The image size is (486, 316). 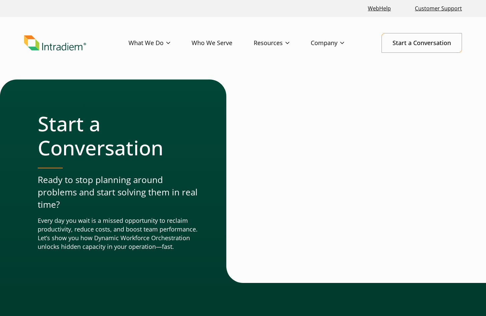 I want to click on a: Link to homepage of Intradiem, so click(x=76, y=43).